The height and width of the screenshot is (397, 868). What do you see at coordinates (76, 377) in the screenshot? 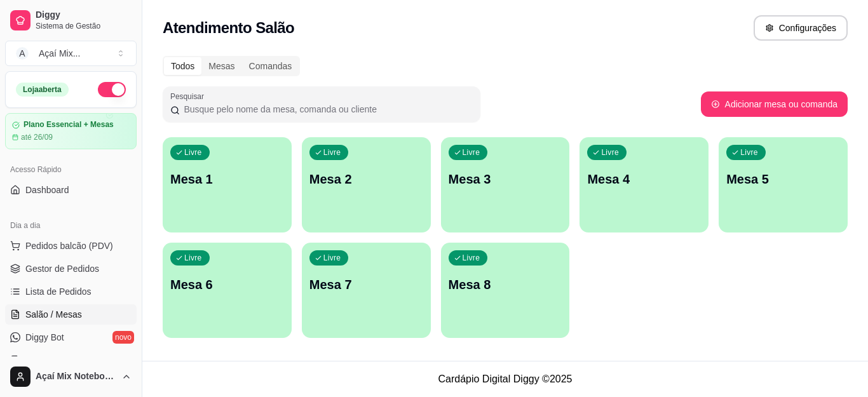
I see `span: Açaí Mix Notebook novo` at bounding box center [76, 377].